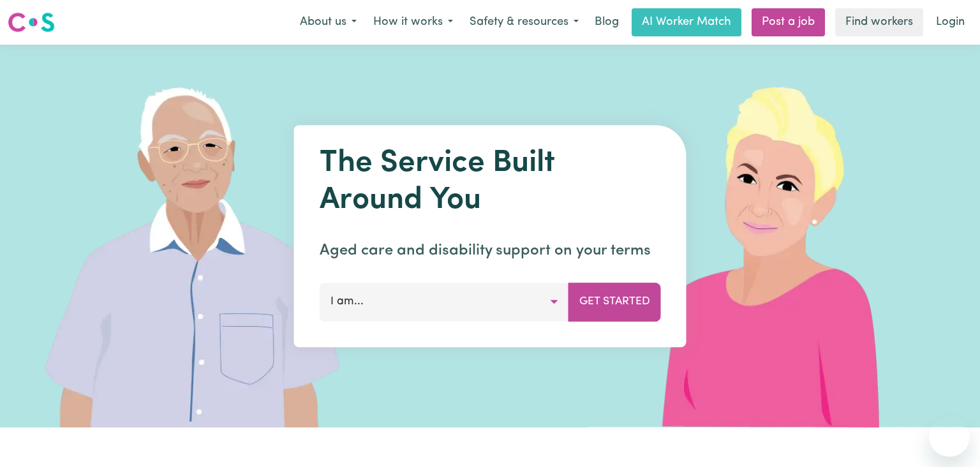  Describe the element at coordinates (950, 22) in the screenshot. I see `a: Login` at that location.